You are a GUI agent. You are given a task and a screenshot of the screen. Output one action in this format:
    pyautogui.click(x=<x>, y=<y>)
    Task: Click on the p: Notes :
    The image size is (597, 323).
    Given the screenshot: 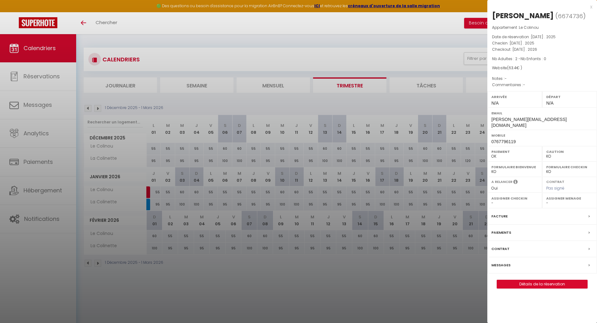 What is the action you would take?
    pyautogui.click(x=542, y=79)
    